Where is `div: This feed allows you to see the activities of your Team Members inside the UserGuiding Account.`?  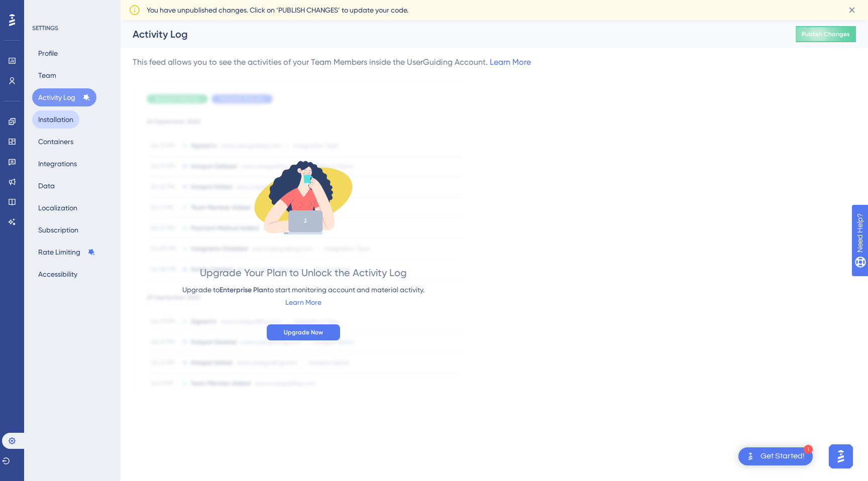 div: This feed allows you to see the activities of your Team Members inside the UserGuiding Account. is located at coordinates (331, 62).